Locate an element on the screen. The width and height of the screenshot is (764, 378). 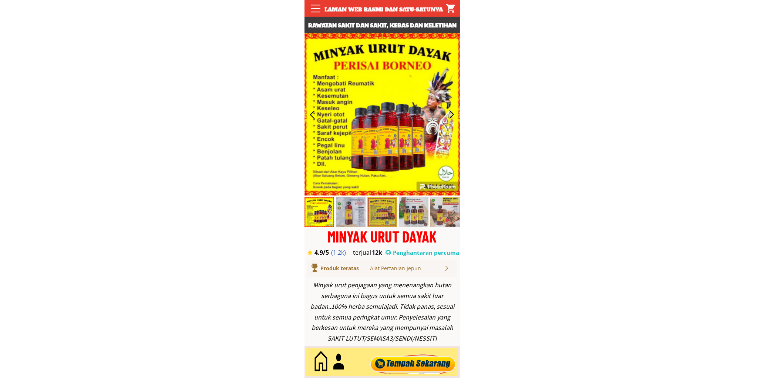
div: Alat Pertanian Jepun is located at coordinates (407, 268).